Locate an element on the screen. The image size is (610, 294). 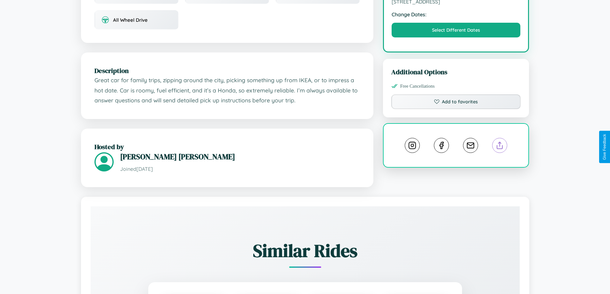
span: All Wheel Drive is located at coordinates (130, 20).